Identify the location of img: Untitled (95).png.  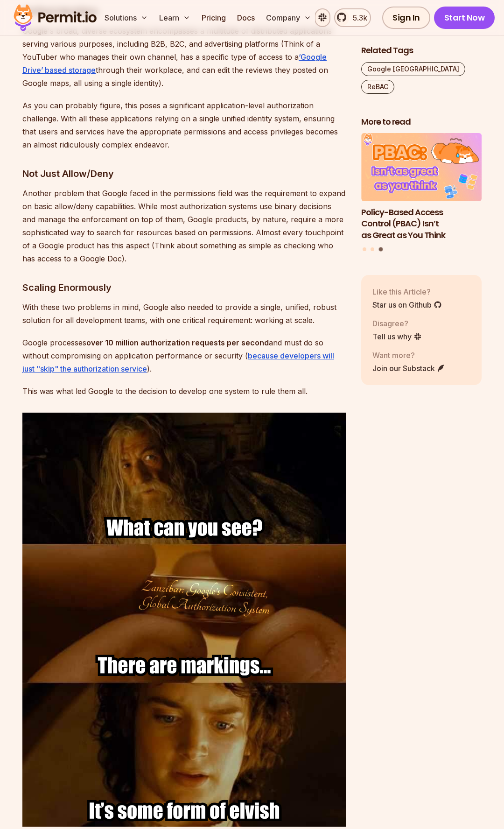
(184, 619).